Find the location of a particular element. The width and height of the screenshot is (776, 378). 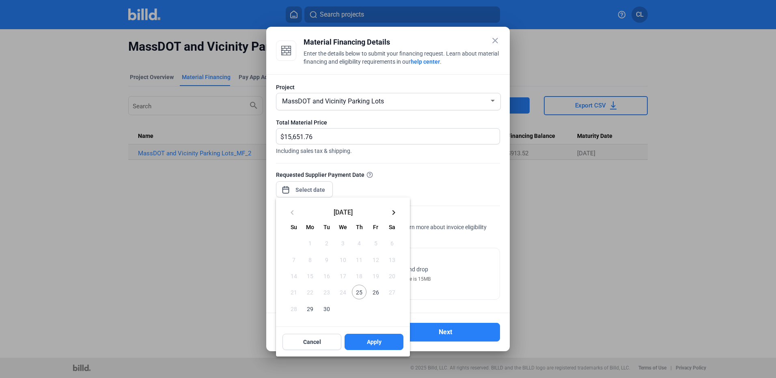

button: September 24, 2025 is located at coordinates (343, 292).